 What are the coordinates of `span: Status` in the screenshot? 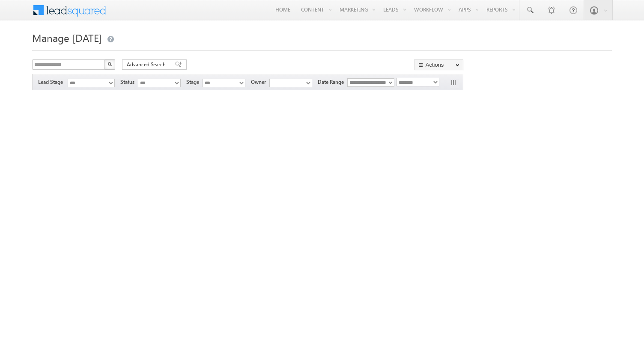 It's located at (129, 82).